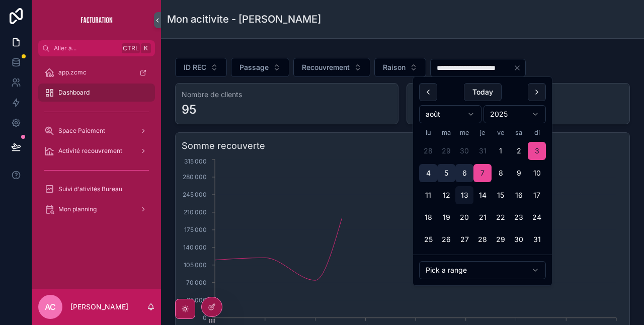 Image resolution: width=644 pixels, height=325 pixels. I want to click on button: Aller à...CtrlK, so click(96, 48).